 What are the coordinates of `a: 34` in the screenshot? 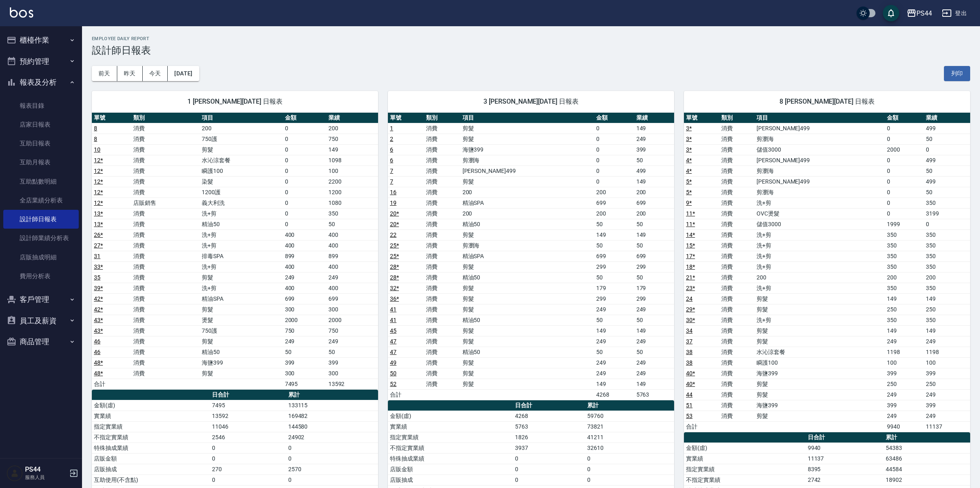 It's located at (689, 331).